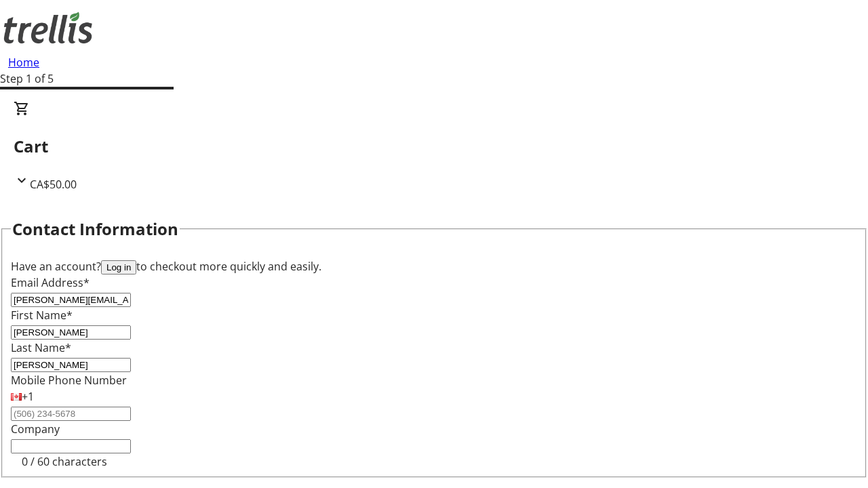 This screenshot has height=488, width=868. Describe the element at coordinates (50, 283) in the screenshot. I see `label: Email Address*` at that location.